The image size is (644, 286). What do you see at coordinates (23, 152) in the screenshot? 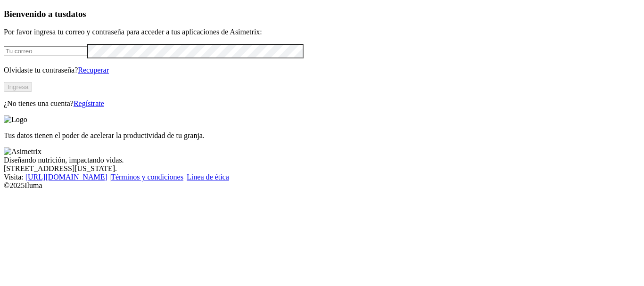
I see `img: Asimetrix` at bounding box center [23, 152].